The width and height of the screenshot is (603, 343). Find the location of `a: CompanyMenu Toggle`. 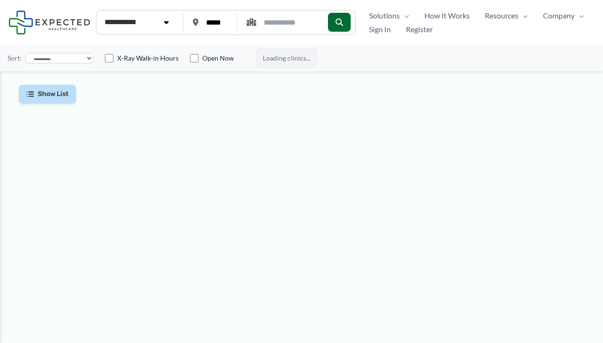

a: CompanyMenu Toggle is located at coordinates (563, 16).